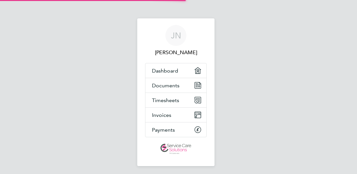 The width and height of the screenshot is (357, 174). I want to click on span: Documents, so click(166, 85).